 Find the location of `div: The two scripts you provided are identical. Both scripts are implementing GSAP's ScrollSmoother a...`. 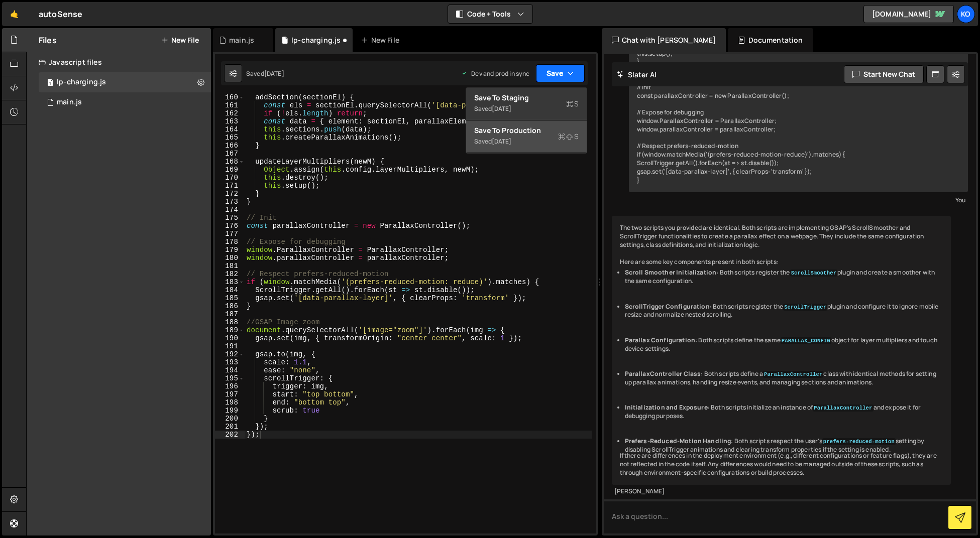

div: The two scripts you provided are identical. Both scripts are implementing GSAP's ScrollSmoother a... is located at coordinates (781, 350).